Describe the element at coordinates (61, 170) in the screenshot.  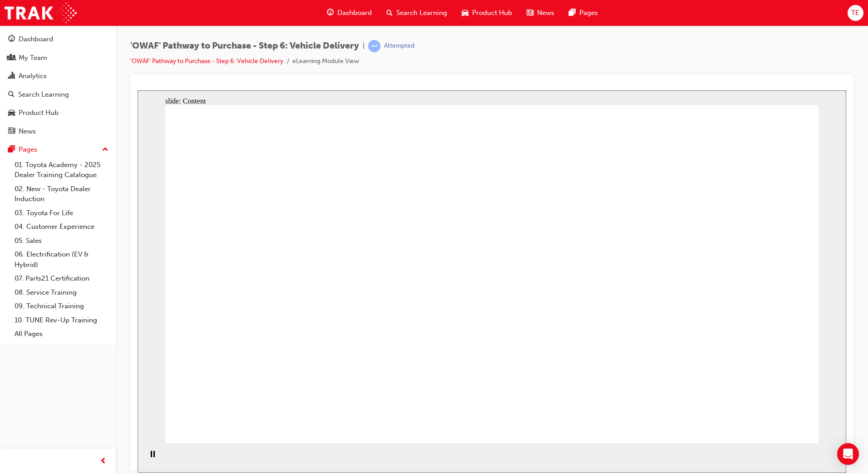
I see `a: 01. Toyota Academy - 2025 Dealer Training Catalogue` at that location.